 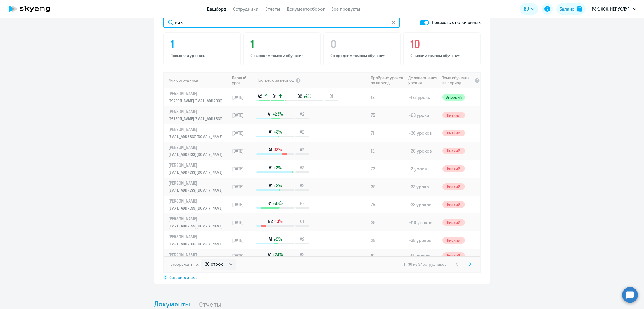 What do you see at coordinates (346, 9) in the screenshot?
I see `a: Все продукты` at bounding box center [346, 9].